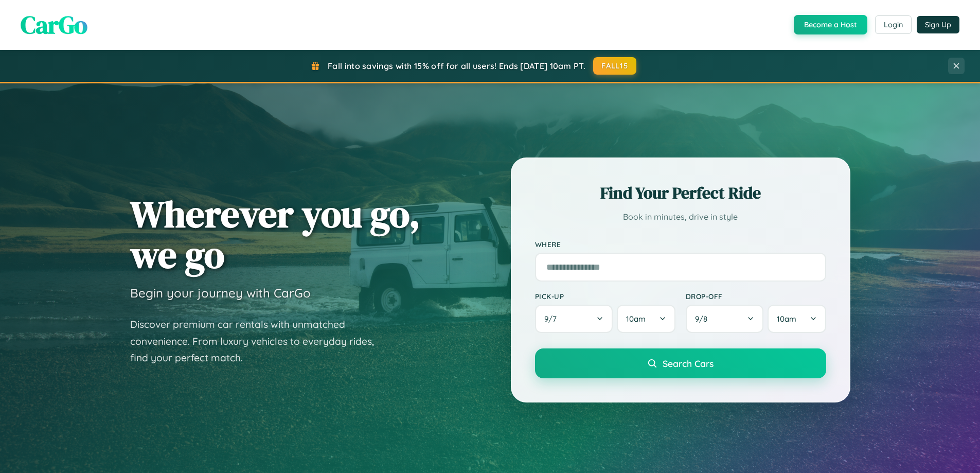 Image resolution: width=980 pixels, height=473 pixels. I want to click on p: Discover premium car rentals with unmatched convenience. From luxury vehicles to everyday rides, ..., so click(259, 341).